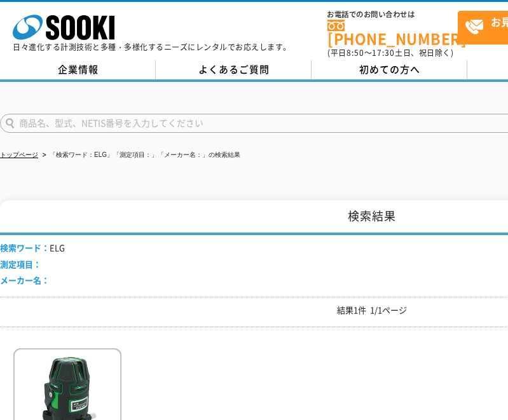 The image size is (508, 420). Describe the element at coordinates (391, 53) in the screenshot. I see `span: (平日 ～ 土日、祝日除く)` at that location.